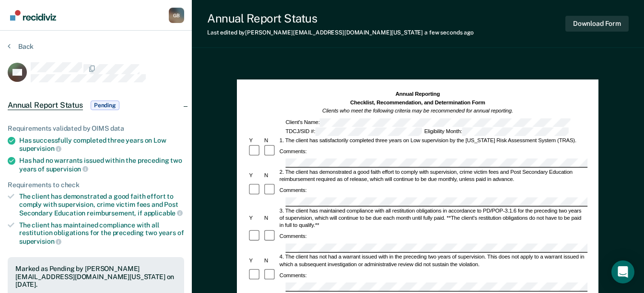 The height and width of the screenshot is (293, 644). Describe the element at coordinates (102, 233) in the screenshot. I see `div: The client has maintained compliance with all restitution obligations for the preceding two years of` at that location.